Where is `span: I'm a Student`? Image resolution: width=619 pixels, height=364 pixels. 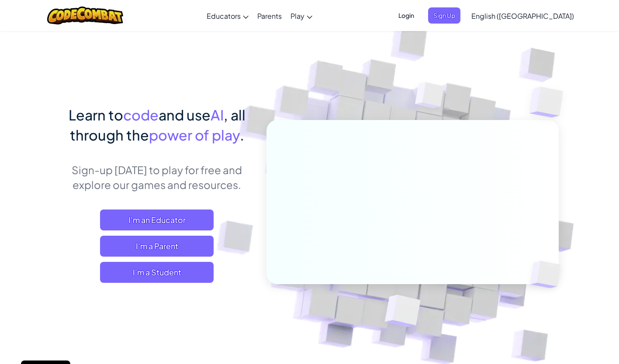 span: I'm a Student is located at coordinates (157, 273).